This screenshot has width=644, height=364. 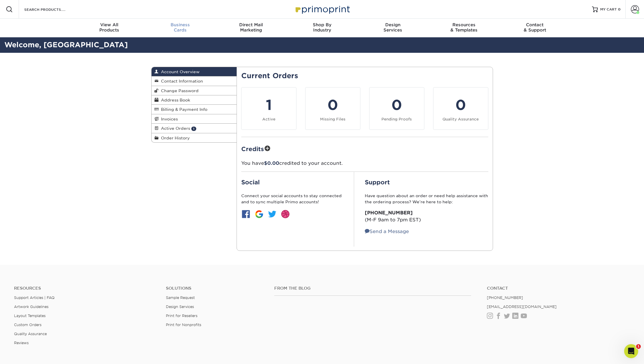 I want to click on a: Resources& Templates, so click(x=464, y=28).